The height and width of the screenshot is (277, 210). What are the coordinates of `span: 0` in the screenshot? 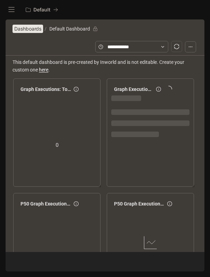 It's located at (57, 146).